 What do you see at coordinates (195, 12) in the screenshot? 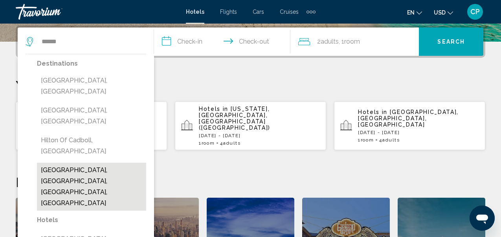
I see `span: Hotels` at bounding box center [195, 12].